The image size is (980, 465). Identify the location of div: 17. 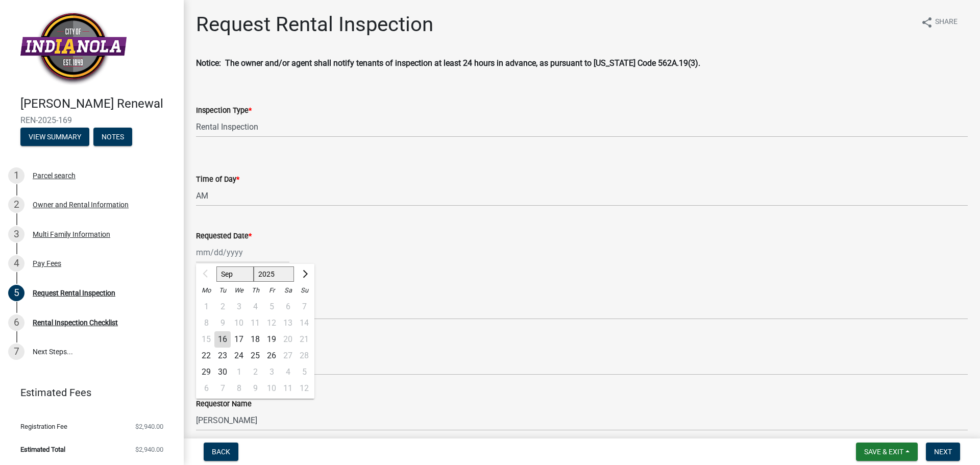
(239, 339).